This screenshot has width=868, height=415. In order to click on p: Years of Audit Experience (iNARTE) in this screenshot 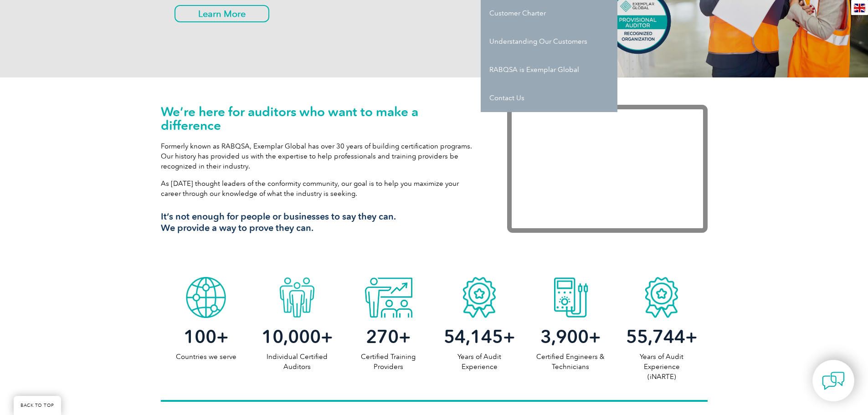, I will do `click(661, 367)`.